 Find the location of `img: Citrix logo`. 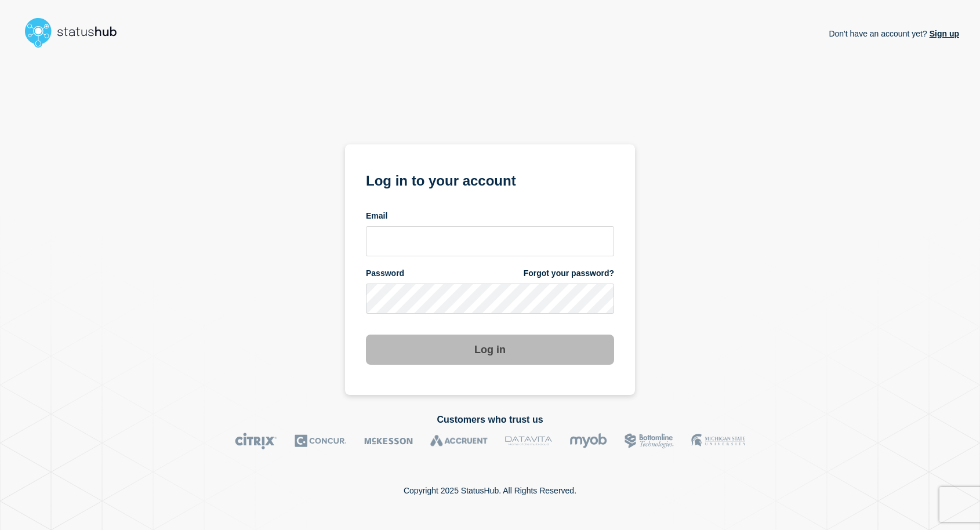

img: Citrix logo is located at coordinates (256, 441).